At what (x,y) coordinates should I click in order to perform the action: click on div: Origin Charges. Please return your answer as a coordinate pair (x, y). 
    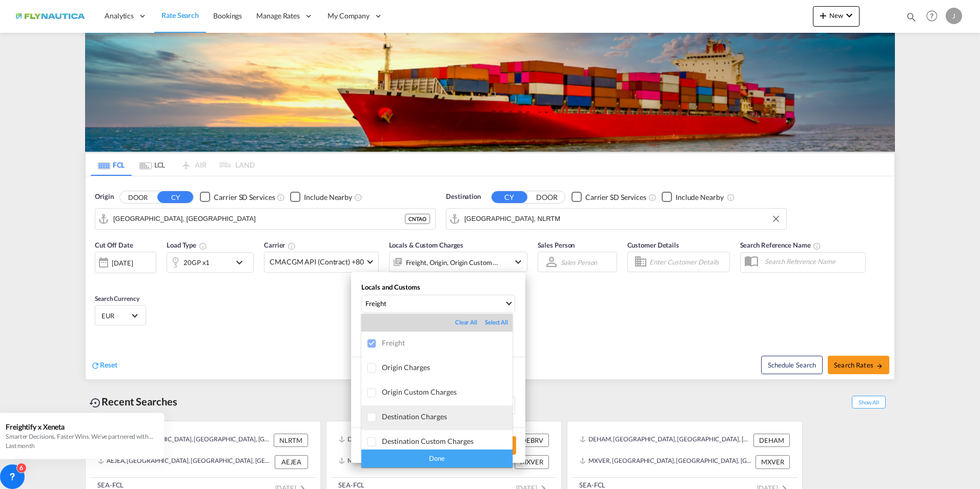
    Looking at the image, I should click on (447, 367).